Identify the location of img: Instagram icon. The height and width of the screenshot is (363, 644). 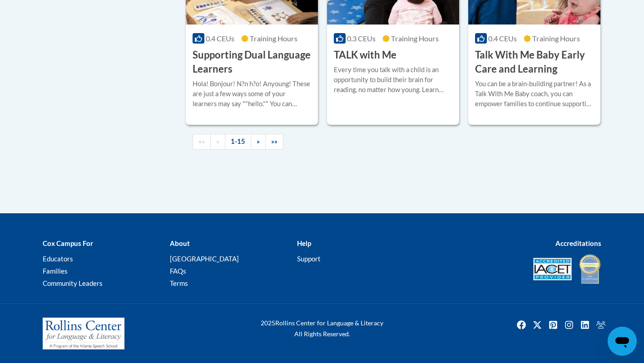
(569, 325).